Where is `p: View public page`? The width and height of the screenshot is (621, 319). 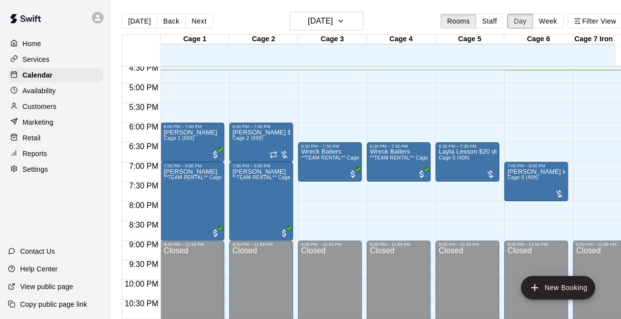
p: View public page is located at coordinates (47, 287).